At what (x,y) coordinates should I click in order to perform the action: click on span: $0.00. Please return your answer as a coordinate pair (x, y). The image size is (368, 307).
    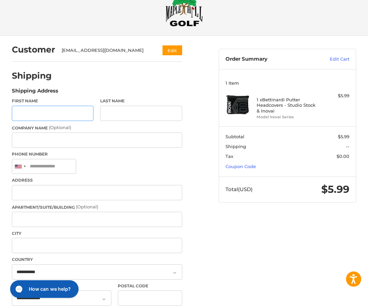
    Looking at the image, I should click on (343, 156).